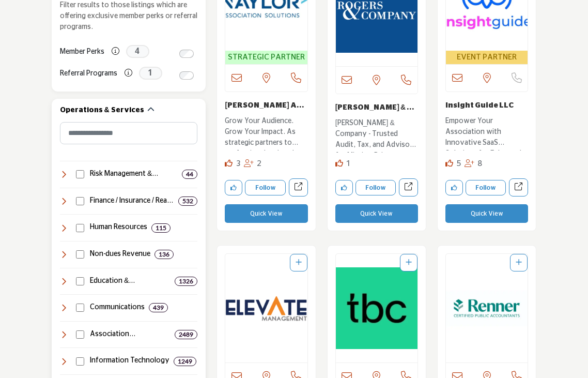  Describe the element at coordinates (186, 281) in the screenshot. I see `div: 1326 Results For Education & Professional Development` at that location.